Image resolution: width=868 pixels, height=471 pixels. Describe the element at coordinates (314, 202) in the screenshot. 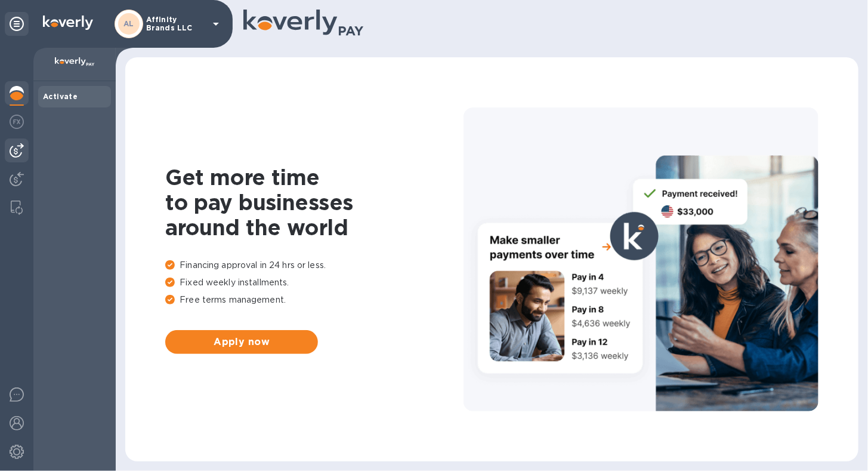

I see `h1: Get more time to pay businesses around the world` at that location.